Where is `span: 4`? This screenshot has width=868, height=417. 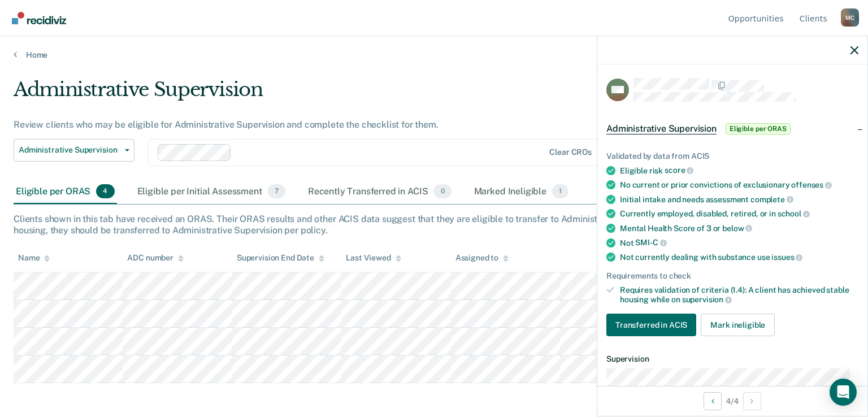 span: 4 is located at coordinates (105, 191).